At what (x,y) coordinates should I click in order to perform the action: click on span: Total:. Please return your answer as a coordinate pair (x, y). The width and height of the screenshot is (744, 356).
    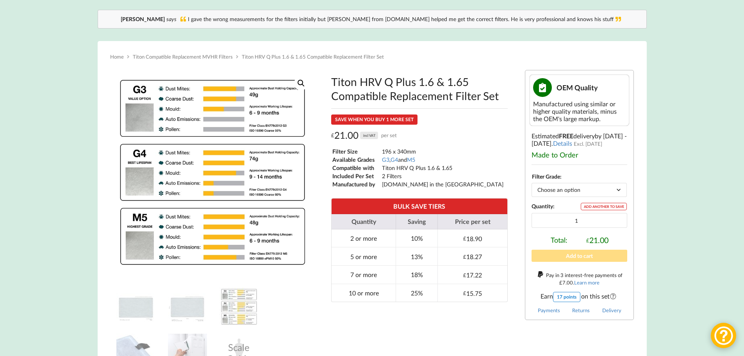
    Looking at the image, I should click on (559, 240).